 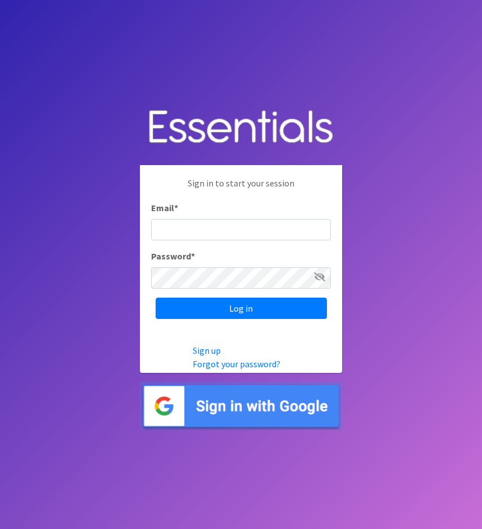 I want to click on a: Forgot your password?, so click(x=236, y=364).